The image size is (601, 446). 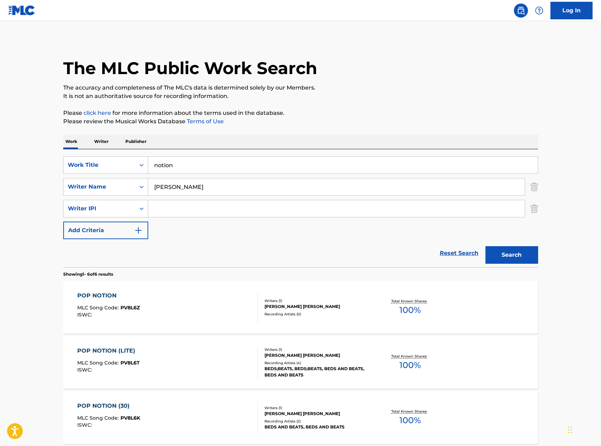 I want to click on button: Search, so click(x=512, y=255).